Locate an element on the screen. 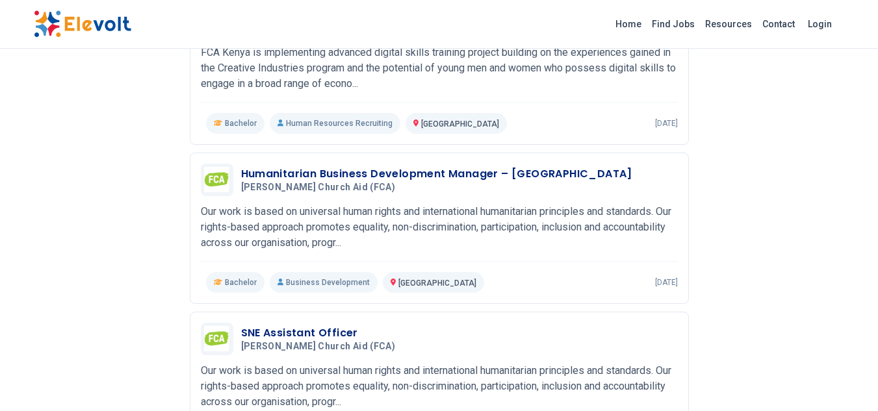  p: Human Resources Recruiting is located at coordinates (335, 123).